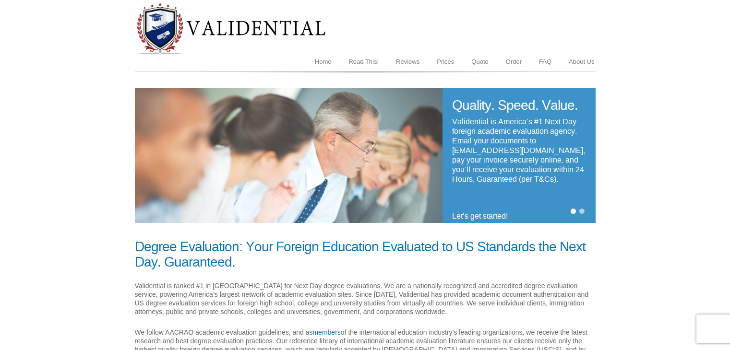 This screenshot has width=730, height=350. I want to click on img: Diploma Evaluation Service, so click(231, 28).